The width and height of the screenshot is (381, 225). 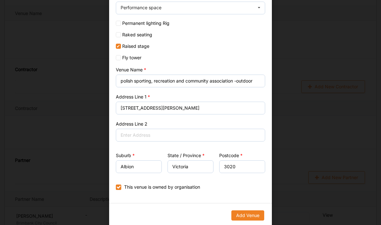 I want to click on label: Raised stage, so click(x=190, y=46).